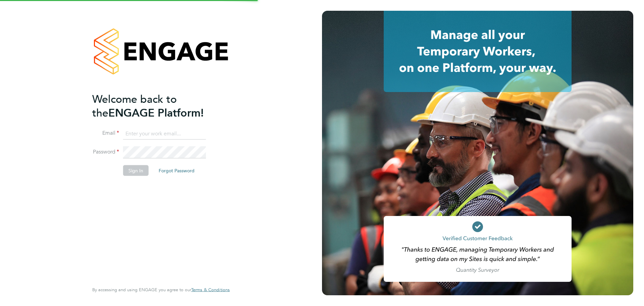  Describe the element at coordinates (158, 106) in the screenshot. I see `h2: ENGAGE Platform!` at that location.